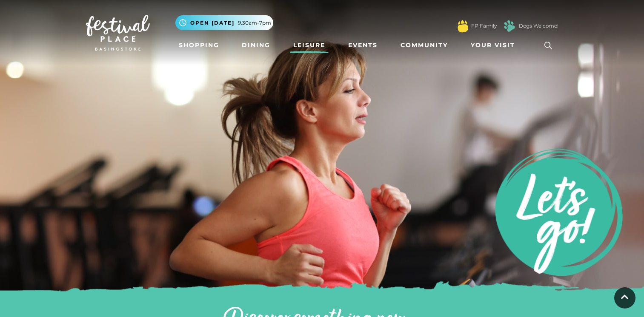 Image resolution: width=644 pixels, height=317 pixels. Describe the element at coordinates (363, 45) in the screenshot. I see `a: Events` at that location.